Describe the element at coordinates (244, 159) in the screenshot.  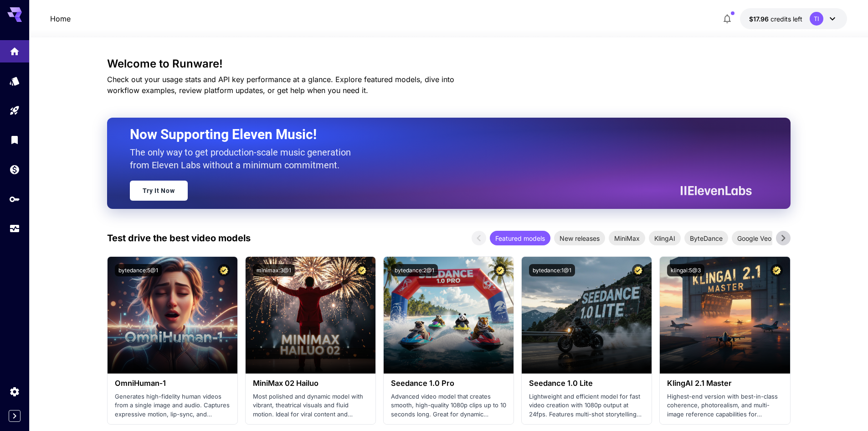
I see `p: The only way to get production-scale music generation from Eleven Labs without a minimum commitment.` at that location.